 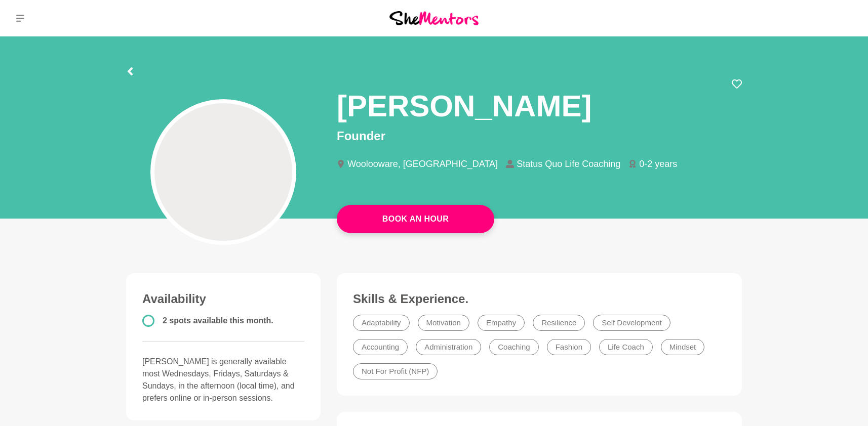 I want to click on span: 2 spots available this month., so click(x=217, y=320).